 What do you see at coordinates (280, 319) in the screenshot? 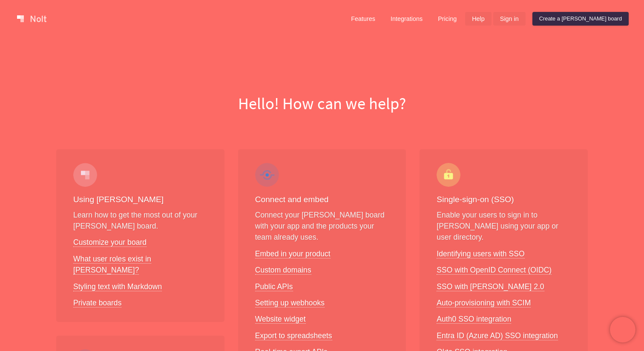
I see `a: Website widget` at bounding box center [280, 319].